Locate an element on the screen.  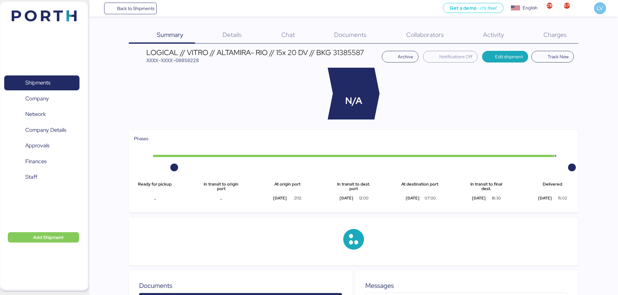
button: Menu is located at coordinates (99, 8).